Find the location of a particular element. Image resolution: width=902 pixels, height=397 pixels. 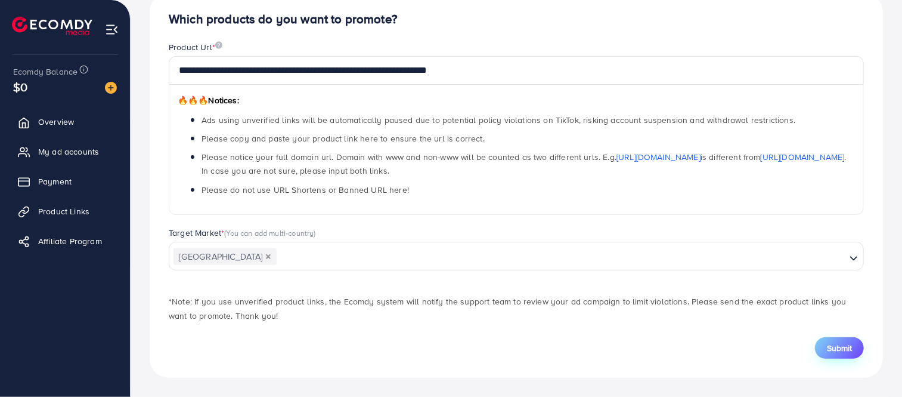

a: Payment is located at coordinates (65, 181).